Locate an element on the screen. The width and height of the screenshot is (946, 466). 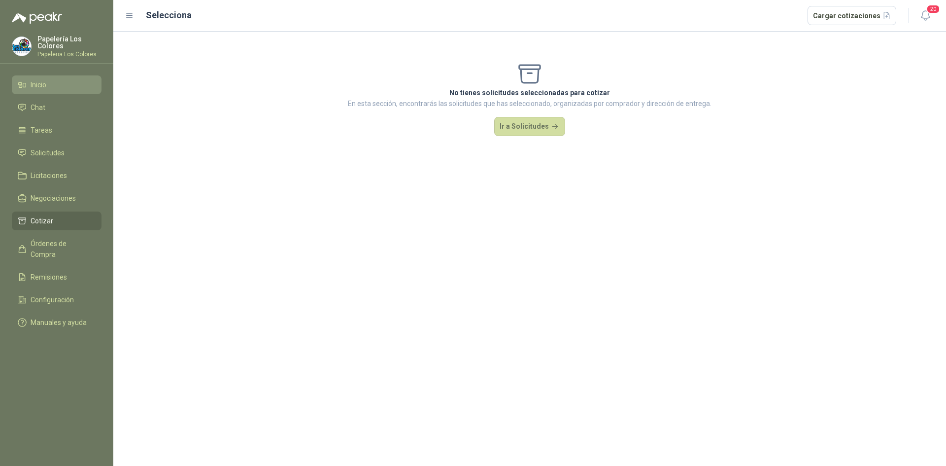
button: Cargar cotizaciones is located at coordinates (852, 16).